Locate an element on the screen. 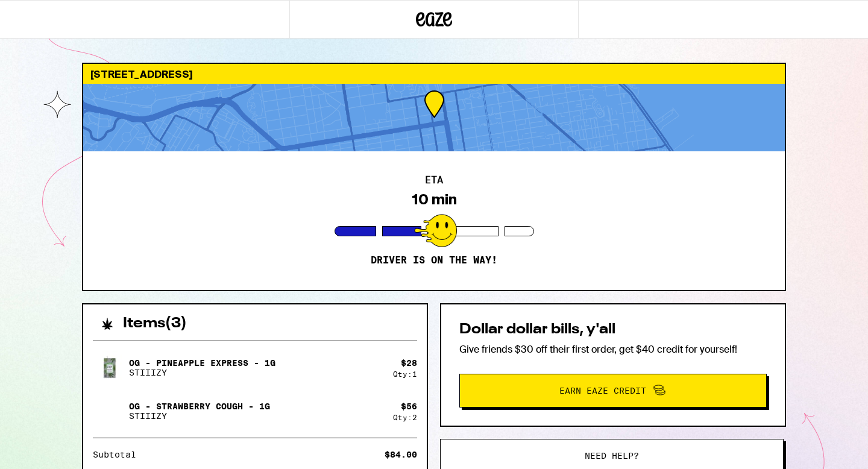 The height and width of the screenshot is (469, 868). div: 10 min is located at coordinates (434, 200).